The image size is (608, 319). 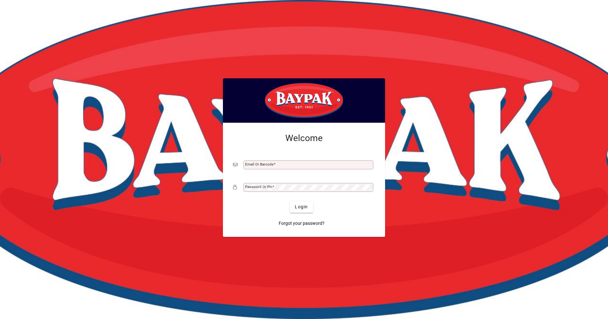 I want to click on span: Login, so click(x=301, y=206).